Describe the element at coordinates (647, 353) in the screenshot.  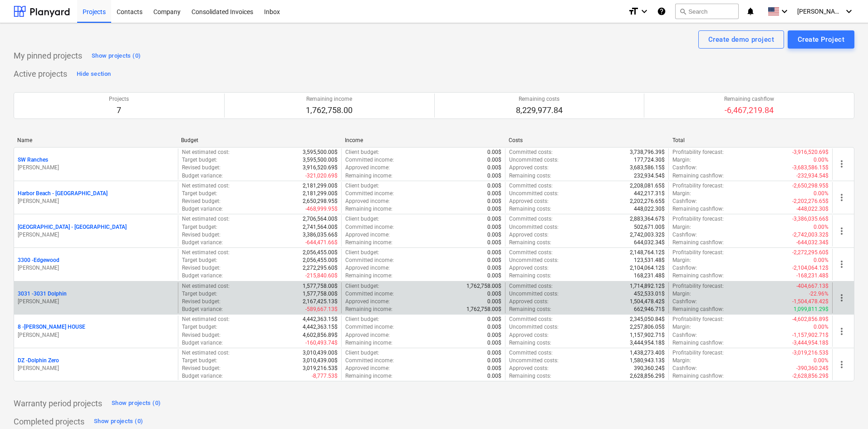
I see `p: 1,438,273.40$` at that location.